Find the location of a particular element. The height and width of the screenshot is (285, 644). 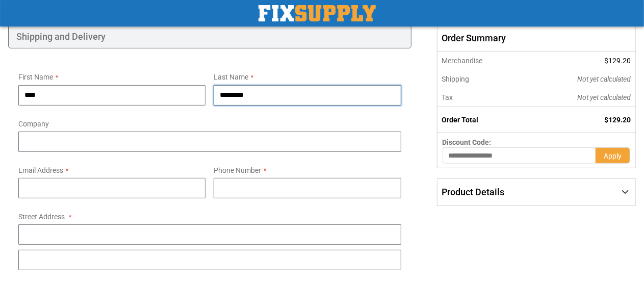

strong: Order Total is located at coordinates (460, 120).